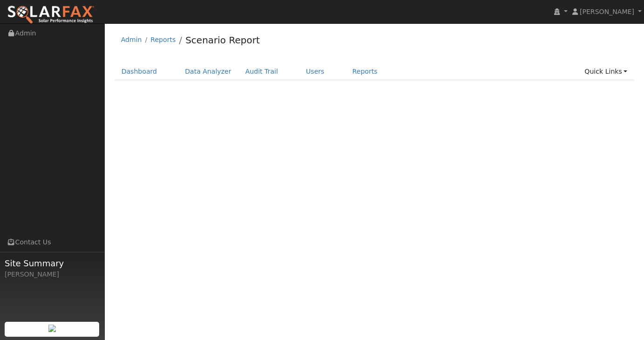 The image size is (644, 340). Describe the element at coordinates (315, 71) in the screenshot. I see `a: Users` at that location.